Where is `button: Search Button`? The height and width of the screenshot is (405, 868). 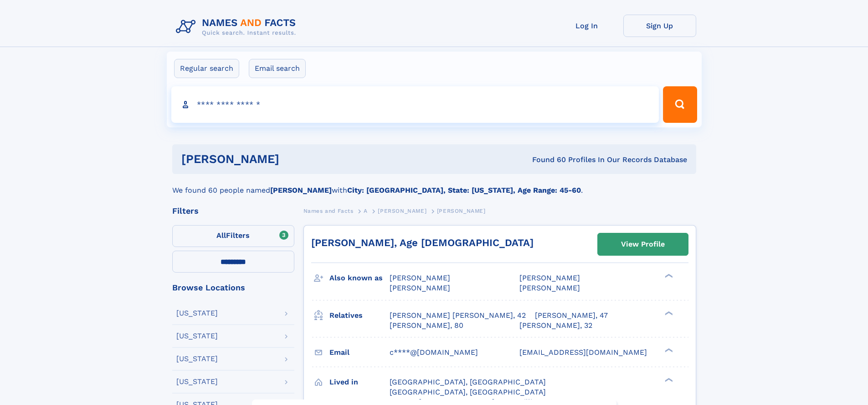
button: Search Button is located at coordinates (680, 105).